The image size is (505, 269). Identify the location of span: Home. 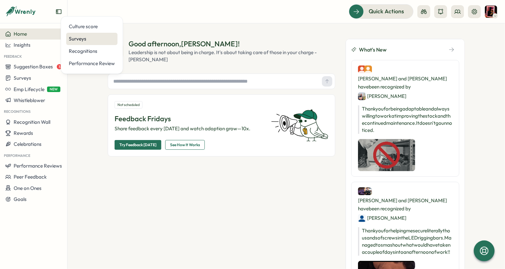
(20, 34).